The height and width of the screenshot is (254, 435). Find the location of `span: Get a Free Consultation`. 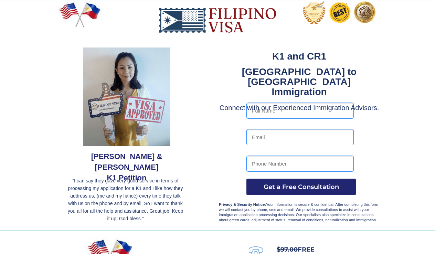

span: Get a Free Consultation is located at coordinates (301, 187).